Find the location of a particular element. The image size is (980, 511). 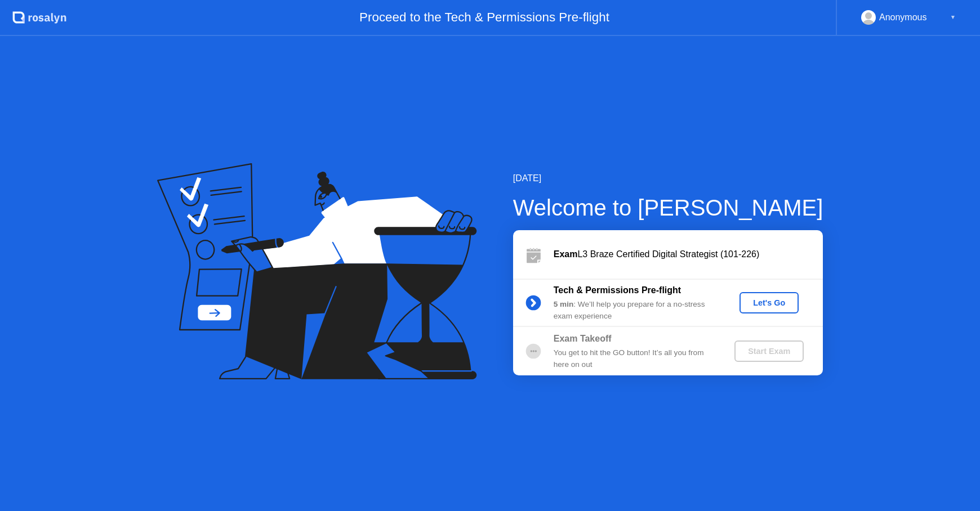

b: Exam is located at coordinates (565, 254).